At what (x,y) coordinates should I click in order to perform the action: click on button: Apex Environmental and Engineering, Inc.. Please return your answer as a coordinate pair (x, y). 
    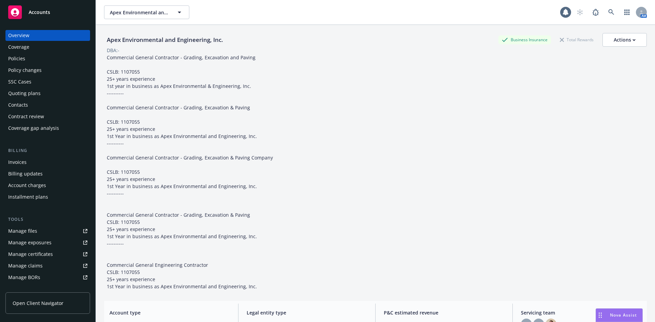
    Looking at the image, I should click on (147, 12).